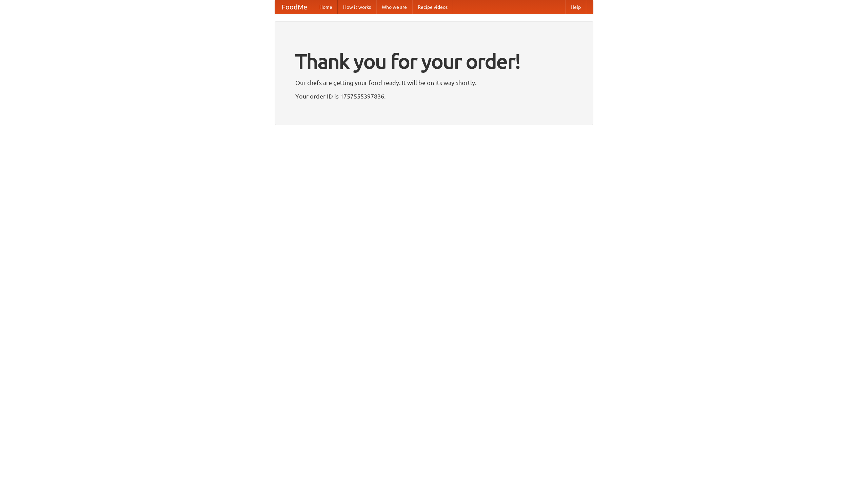 The image size is (868, 479). Describe the element at coordinates (357, 7) in the screenshot. I see `a: How it works` at that location.